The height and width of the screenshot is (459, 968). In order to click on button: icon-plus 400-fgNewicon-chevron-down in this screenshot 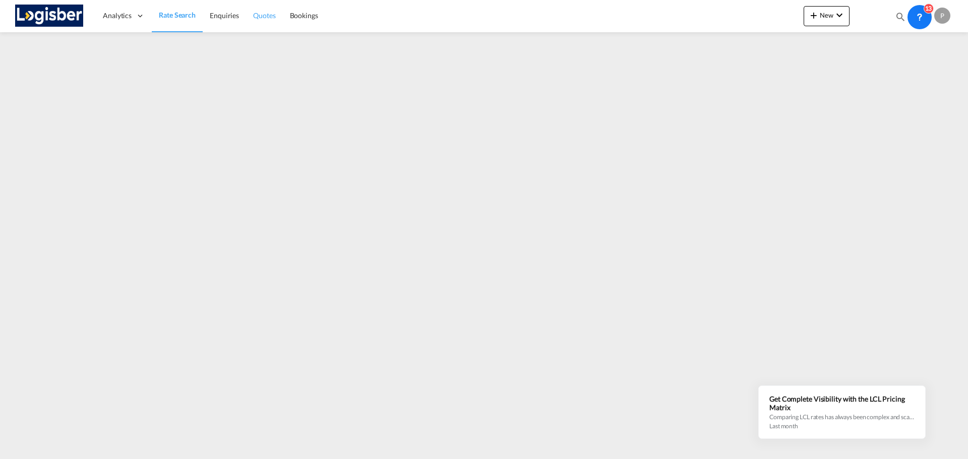, I will do `click(827, 16)`.